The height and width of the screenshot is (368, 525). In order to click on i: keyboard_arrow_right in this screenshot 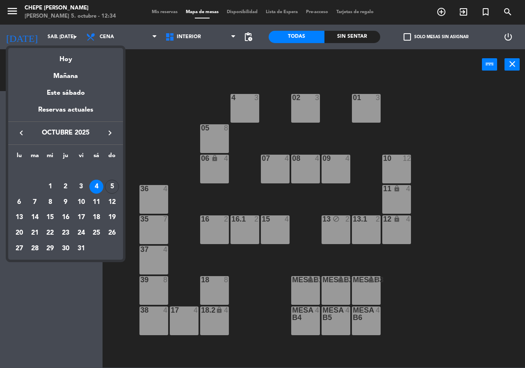, I will do `click(110, 133)`.